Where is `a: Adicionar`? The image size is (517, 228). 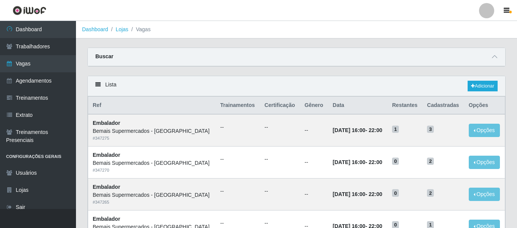
a: Adicionar is located at coordinates (483, 86).